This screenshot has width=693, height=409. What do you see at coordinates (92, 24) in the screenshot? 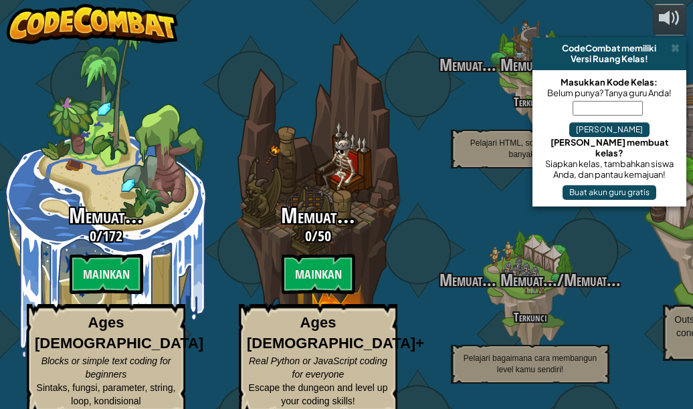
I see `img: CodeCombat - Learn how to code by playing a game` at bounding box center [92, 24].